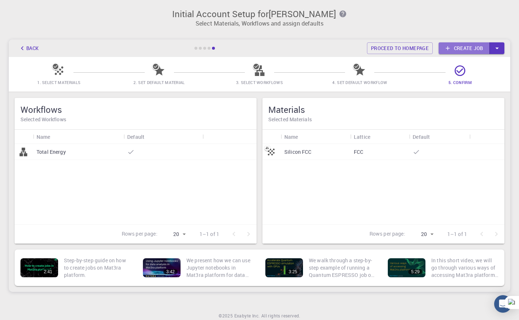 The width and height of the screenshot is (519, 320). Describe the element at coordinates (293, 272) in the screenshot. I see `div: 3:25` at that location.